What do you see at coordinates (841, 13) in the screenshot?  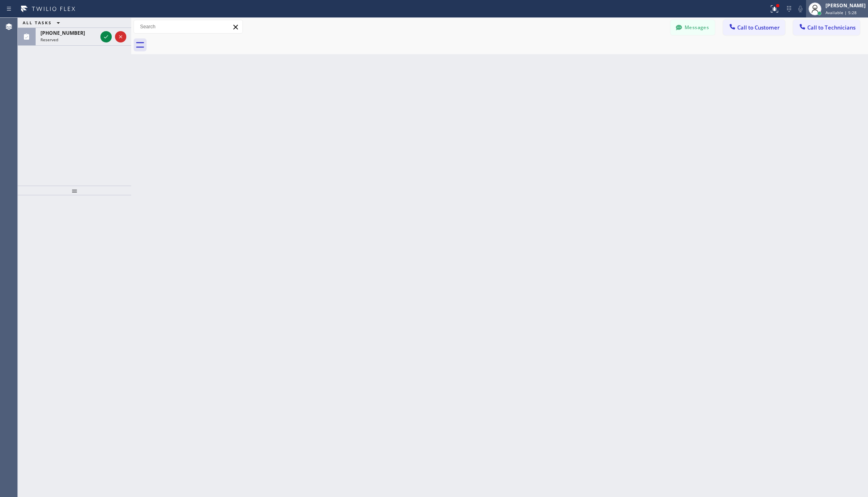 I see `span: Available | 5:28` at bounding box center [841, 13].